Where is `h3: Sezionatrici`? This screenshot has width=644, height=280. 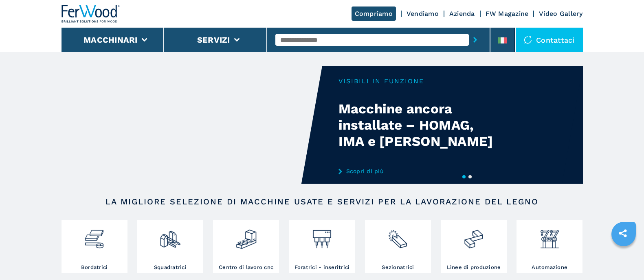
h3: Sezionatrici is located at coordinates (397, 268).